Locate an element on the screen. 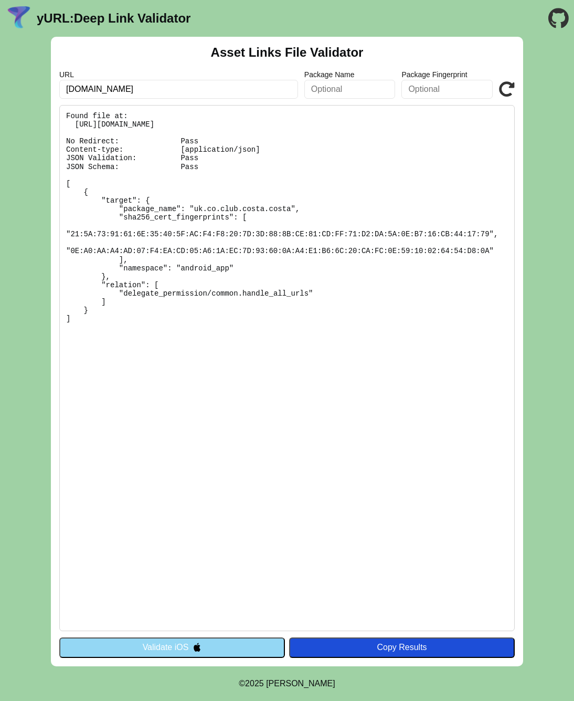  span: 2025 is located at coordinates (255, 683).